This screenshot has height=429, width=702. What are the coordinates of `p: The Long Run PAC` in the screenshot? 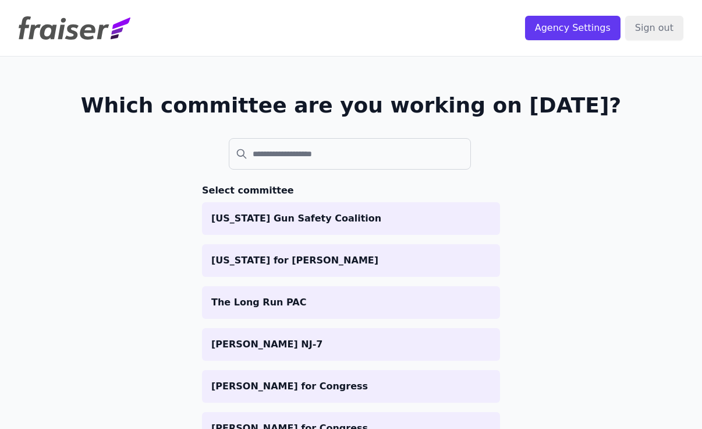 It's located at (351, 302).